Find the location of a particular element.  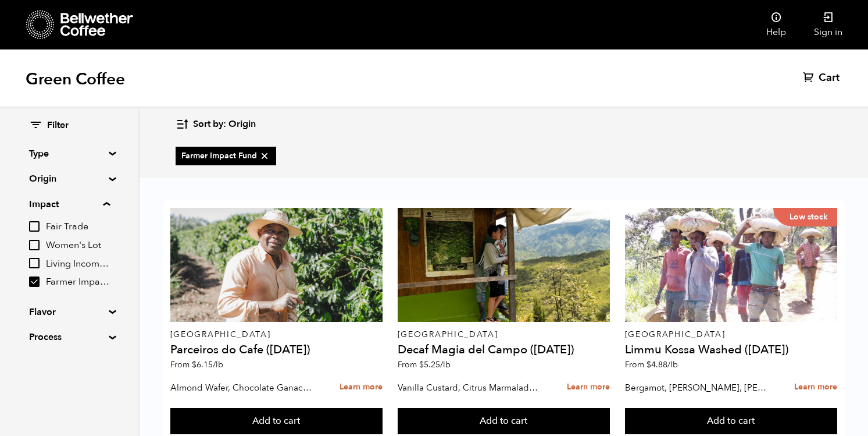

button: Sort by: Origin is located at coordinates (216, 124).